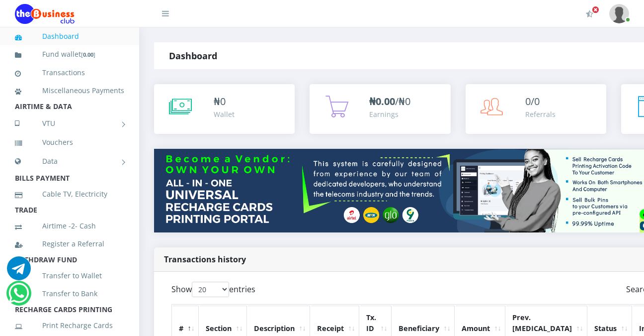 This screenshot has width=644, height=336. Describe the element at coordinates (210, 289) in the screenshot. I see `select: Showentries` at that location.